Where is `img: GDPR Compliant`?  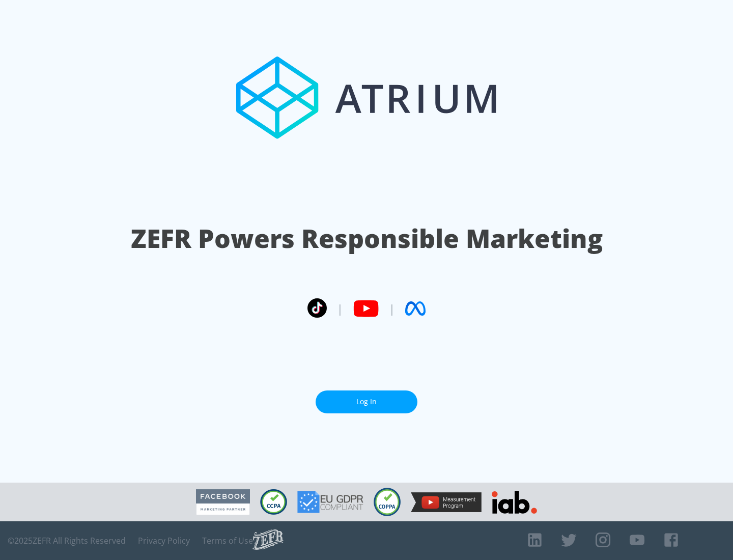 img: GDPR Compliant is located at coordinates (331, 502).